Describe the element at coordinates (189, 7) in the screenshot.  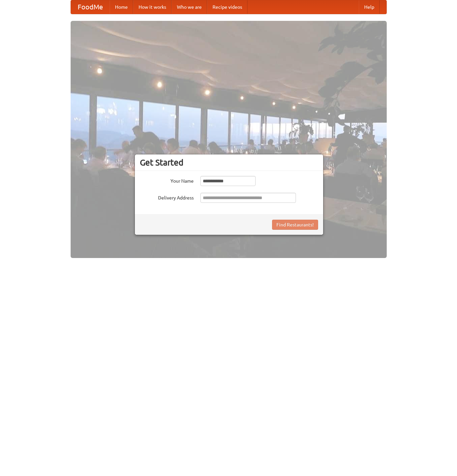
I see `a: Who we are` at that location.